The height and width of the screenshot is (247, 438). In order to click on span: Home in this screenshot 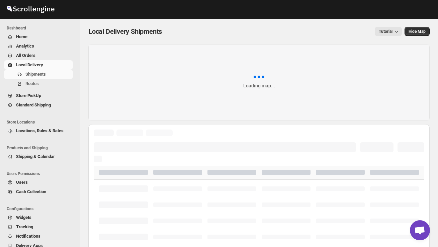, I will do `click(22, 36)`.